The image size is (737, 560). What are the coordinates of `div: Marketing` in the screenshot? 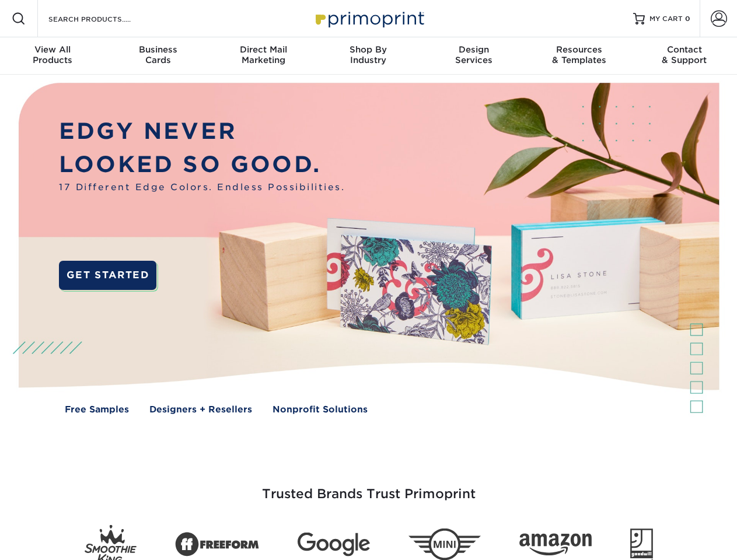 It's located at (263, 55).